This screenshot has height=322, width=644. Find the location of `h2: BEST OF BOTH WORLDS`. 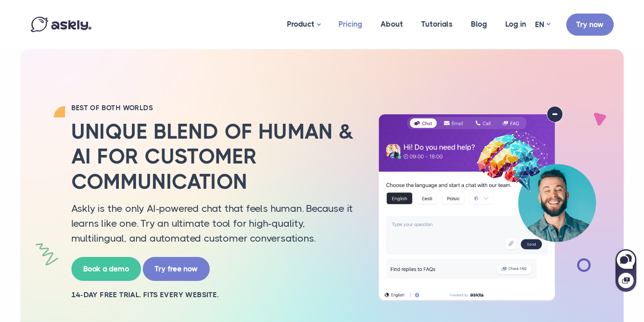

h2: BEST OF BOTH WORLDS is located at coordinates (214, 108).